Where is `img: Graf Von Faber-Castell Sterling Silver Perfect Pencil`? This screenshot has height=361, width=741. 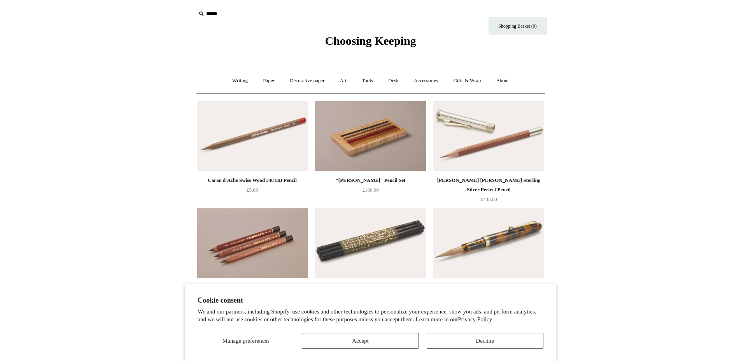 img: Graf Von Faber-Castell Sterling Silver Perfect Pencil is located at coordinates (489, 136).